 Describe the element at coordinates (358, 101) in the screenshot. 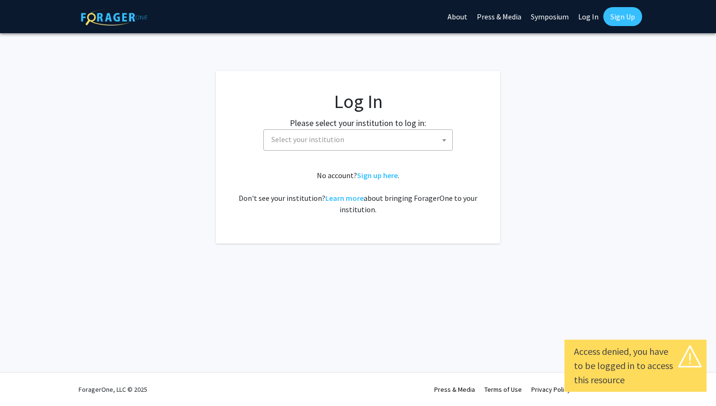

I see `h1: Log In` at that location.